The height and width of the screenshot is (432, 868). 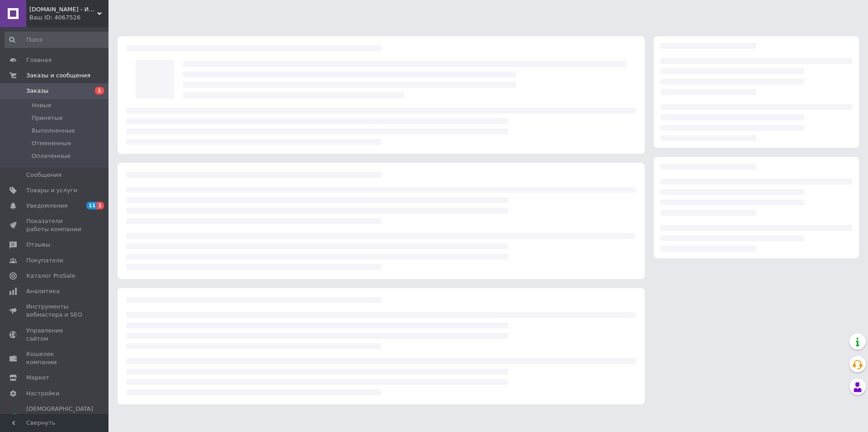 I want to click on span: Сообщения, so click(x=43, y=175).